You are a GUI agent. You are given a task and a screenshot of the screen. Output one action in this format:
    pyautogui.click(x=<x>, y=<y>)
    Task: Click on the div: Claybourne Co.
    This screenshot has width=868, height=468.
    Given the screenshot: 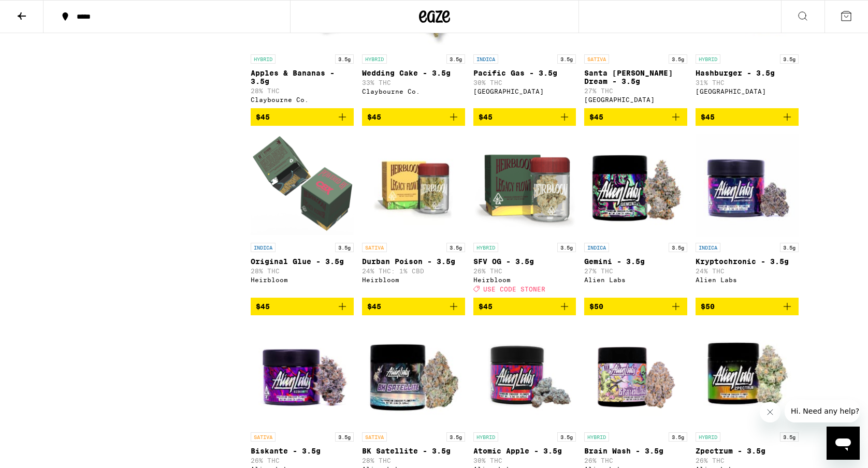 What is the action you would take?
    pyautogui.click(x=302, y=99)
    